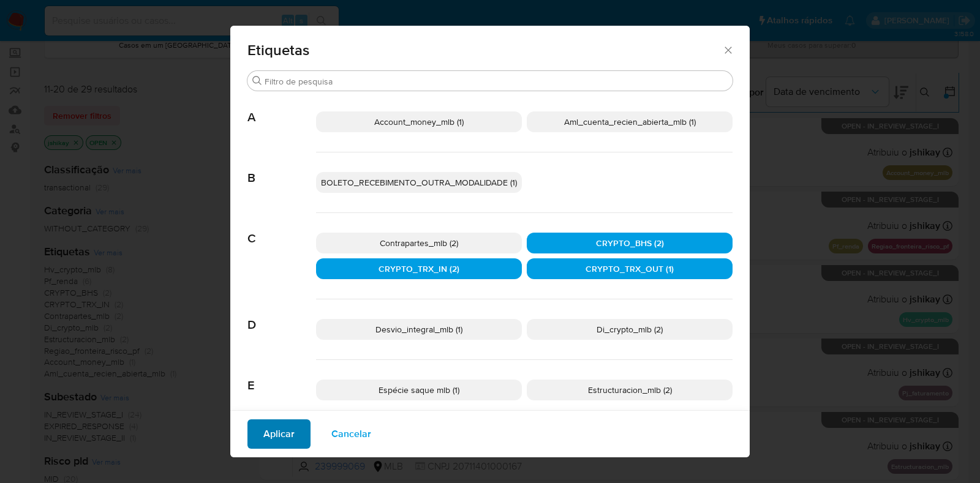  Describe the element at coordinates (629, 269) in the screenshot. I see `div: CRYPTO_TRX_OUT (1)` at that location.